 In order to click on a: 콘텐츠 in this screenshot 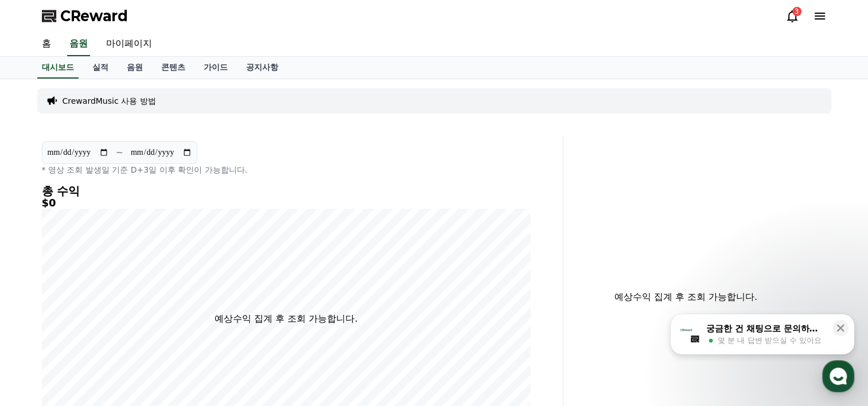, I will do `click(173, 68)`.